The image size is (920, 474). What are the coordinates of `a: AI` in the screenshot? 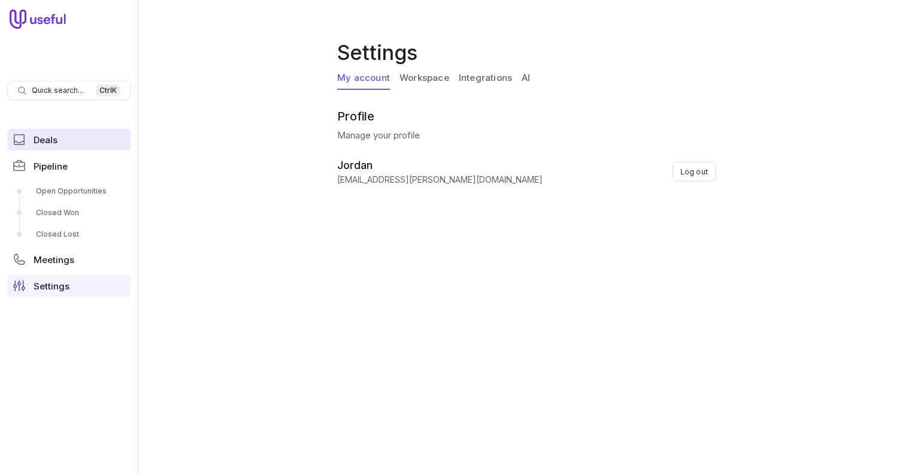 It's located at (526, 78).